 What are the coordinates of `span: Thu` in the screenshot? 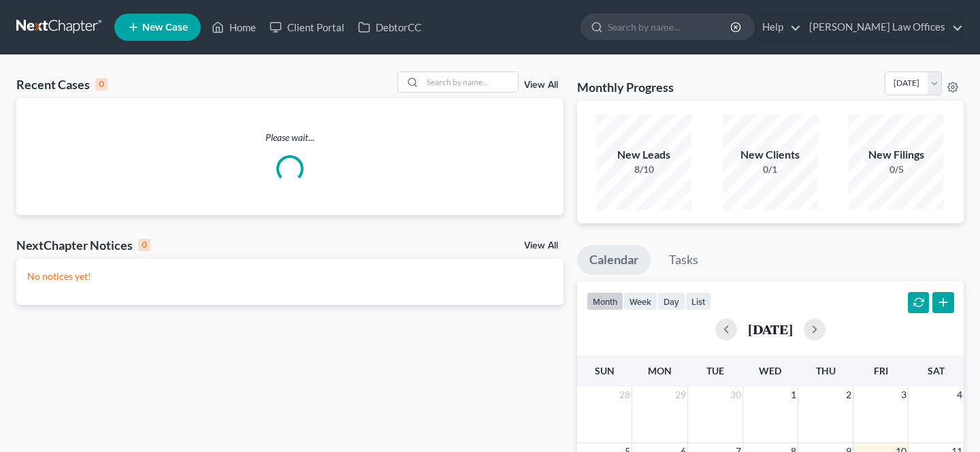 It's located at (826, 370).